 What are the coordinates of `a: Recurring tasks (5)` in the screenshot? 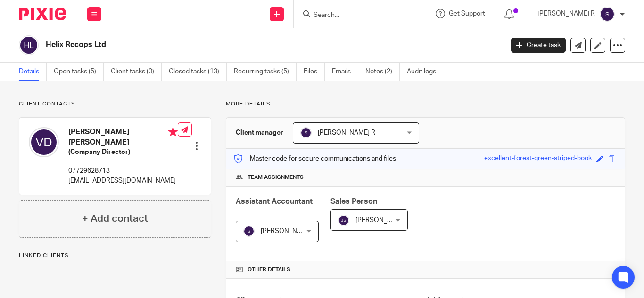 It's located at (265, 72).